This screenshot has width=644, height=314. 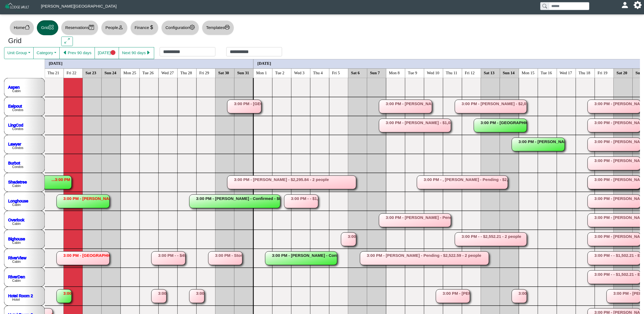 I want to click on text: Fri 5, so click(x=336, y=73).